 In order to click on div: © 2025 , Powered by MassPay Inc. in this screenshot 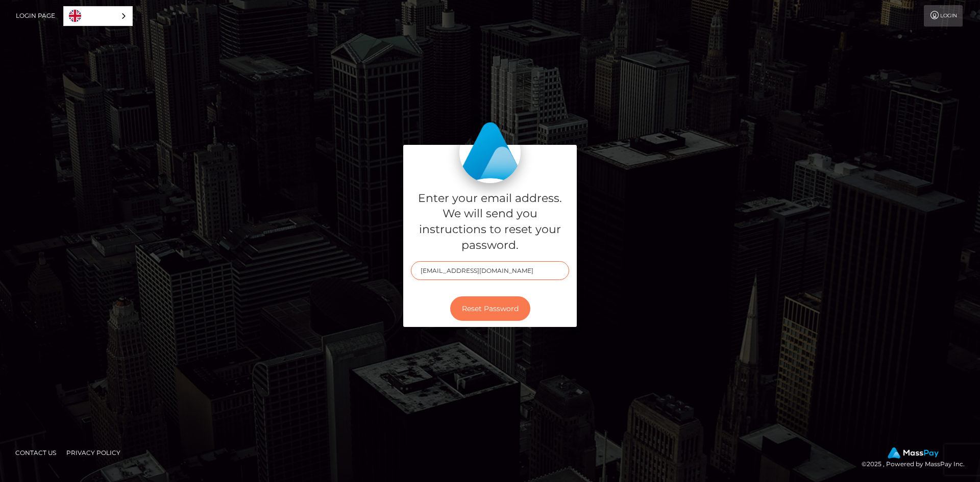, I will do `click(916, 458)`.